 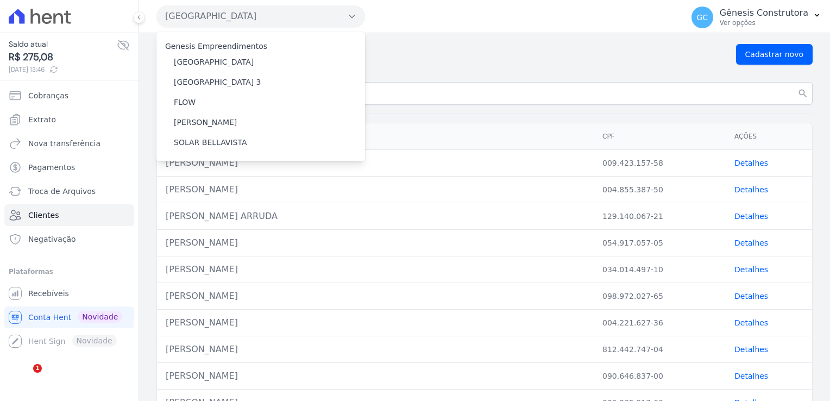 I want to click on td: 129.140.067-21, so click(x=659, y=216).